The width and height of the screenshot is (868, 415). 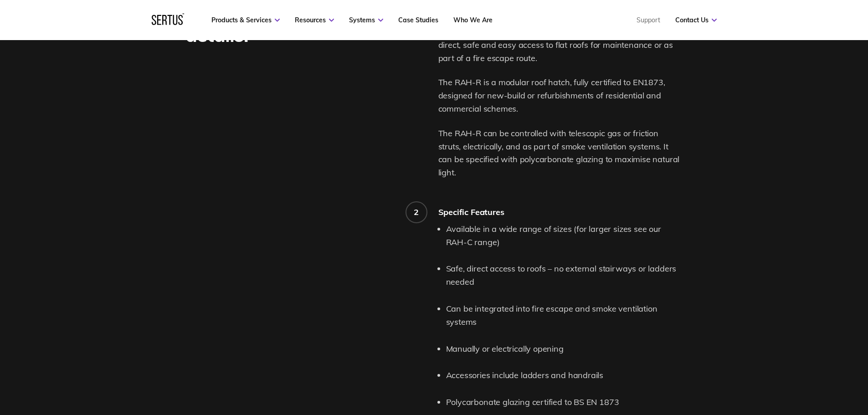 I want to click on li: Accessories include ladders and handrails, so click(x=565, y=376).